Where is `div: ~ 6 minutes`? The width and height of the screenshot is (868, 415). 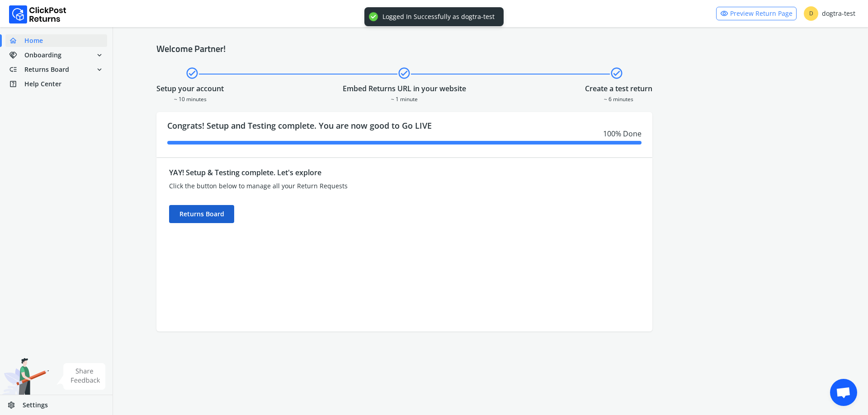 div: ~ 6 minutes is located at coordinates (619, 99).